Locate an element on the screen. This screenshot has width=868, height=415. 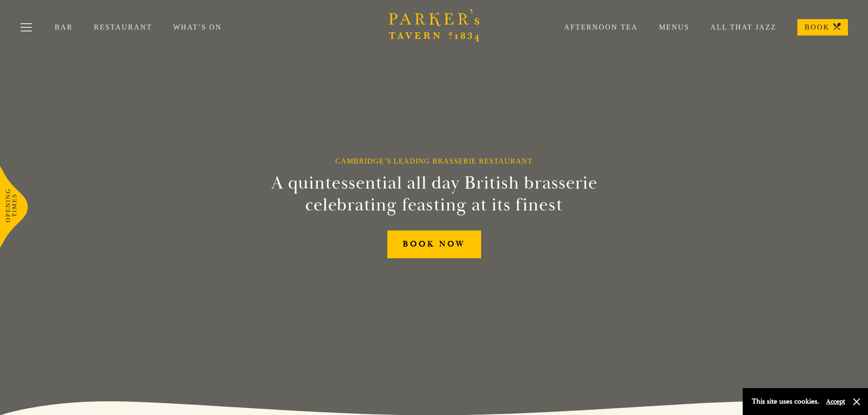
button: Close and accept is located at coordinates (857, 402).